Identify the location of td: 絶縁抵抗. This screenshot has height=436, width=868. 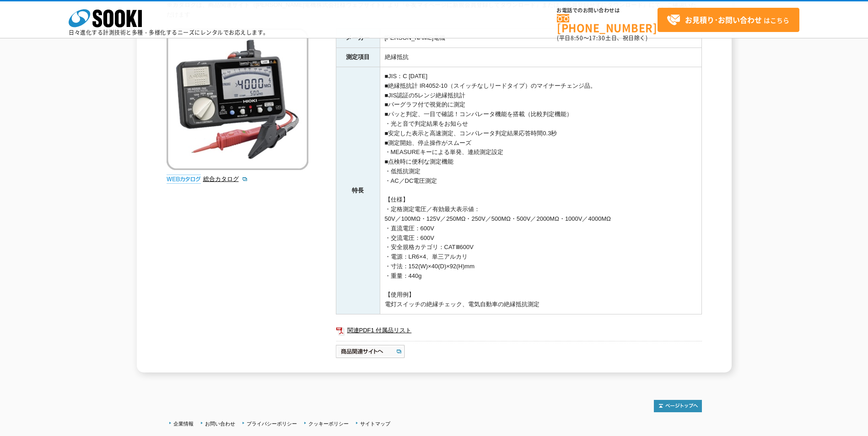
(541, 58).